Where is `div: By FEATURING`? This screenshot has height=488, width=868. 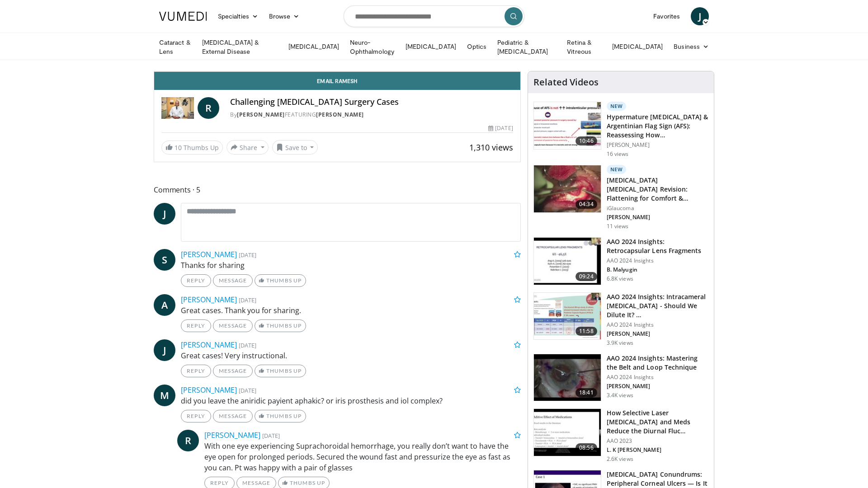
div: By FEATURING is located at coordinates (371, 115).